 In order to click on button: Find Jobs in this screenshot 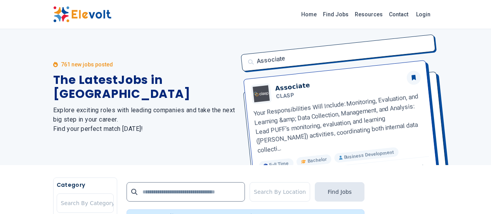, I will do `click(339, 192)`.